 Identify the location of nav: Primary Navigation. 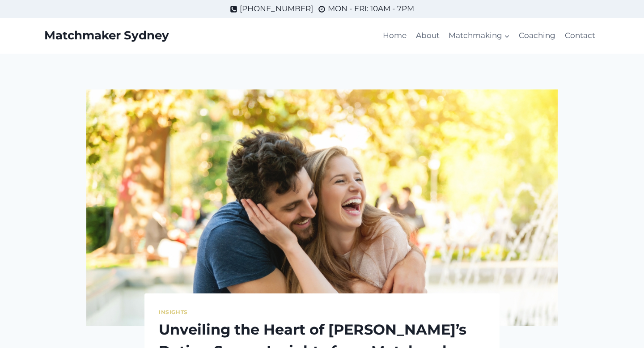
(488, 36).